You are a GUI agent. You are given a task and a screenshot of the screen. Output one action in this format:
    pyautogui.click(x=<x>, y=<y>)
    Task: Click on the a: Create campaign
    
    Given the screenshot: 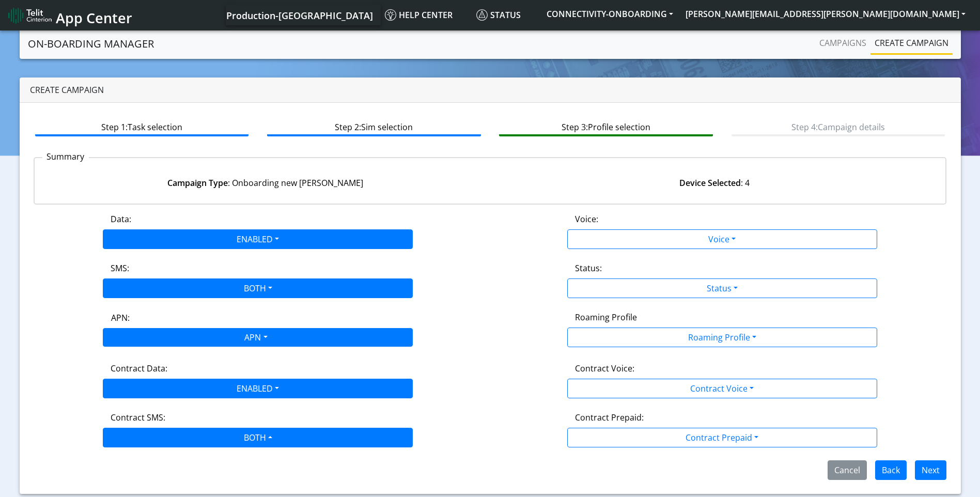 What is the action you would take?
    pyautogui.click(x=911, y=43)
    